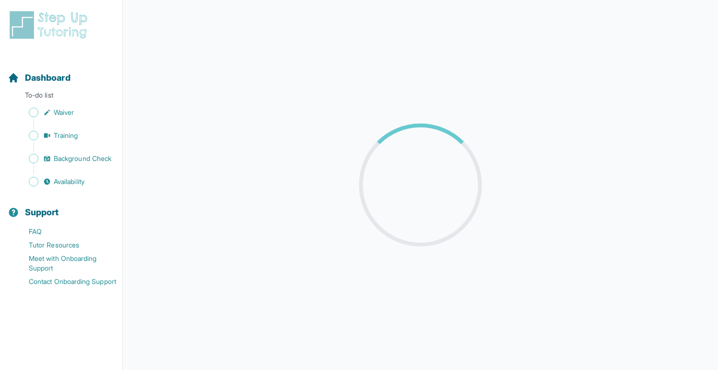  What do you see at coordinates (61, 72) in the screenshot?
I see `button: Dashboard` at bounding box center [61, 72].